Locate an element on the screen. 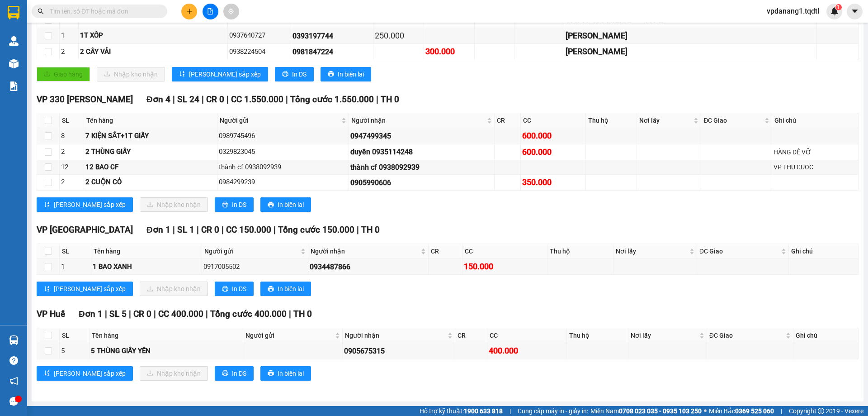  div: 0934487866 is located at coordinates (368, 266).